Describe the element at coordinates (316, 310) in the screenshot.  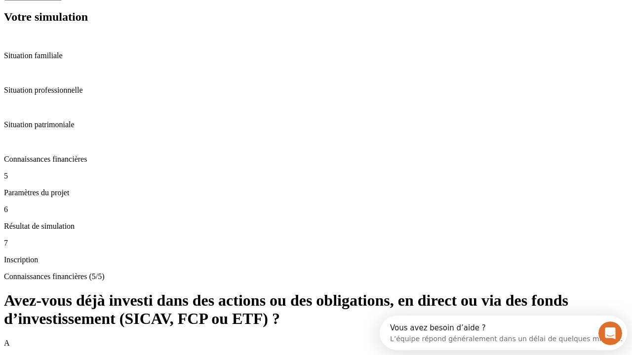
I see `h1: Avez-vous déjà investi dans des actions ou des obligations, en direct ou via des fonds d’investis...` at that location.